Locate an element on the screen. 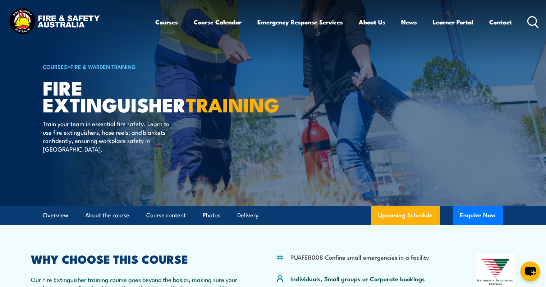 This screenshot has width=546, height=287. button: chat-button is located at coordinates (530, 271).